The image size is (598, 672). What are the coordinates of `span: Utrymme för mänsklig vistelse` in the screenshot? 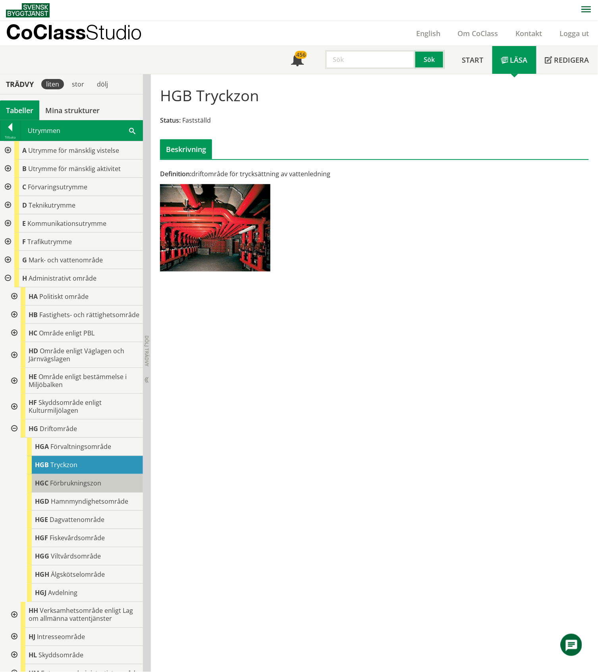 It's located at (73, 151).